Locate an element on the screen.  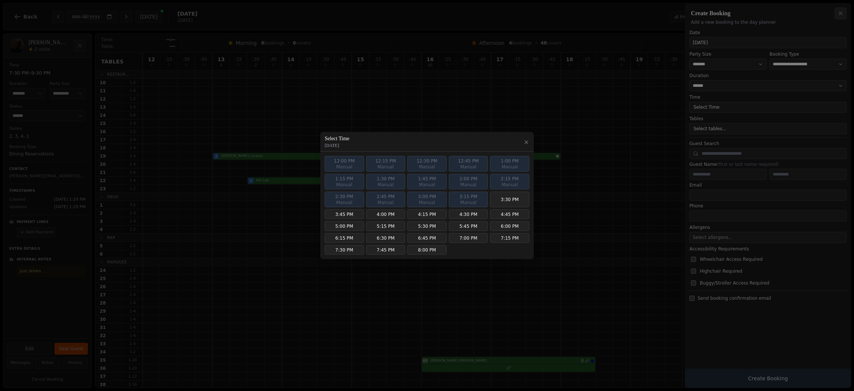
button: 4:30 PM is located at coordinates (469, 214).